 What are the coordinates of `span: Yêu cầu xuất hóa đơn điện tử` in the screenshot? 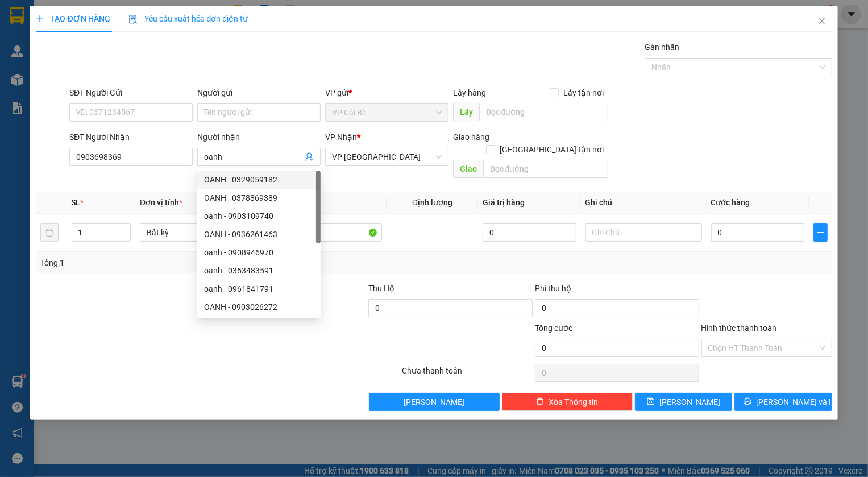 It's located at (188, 19).